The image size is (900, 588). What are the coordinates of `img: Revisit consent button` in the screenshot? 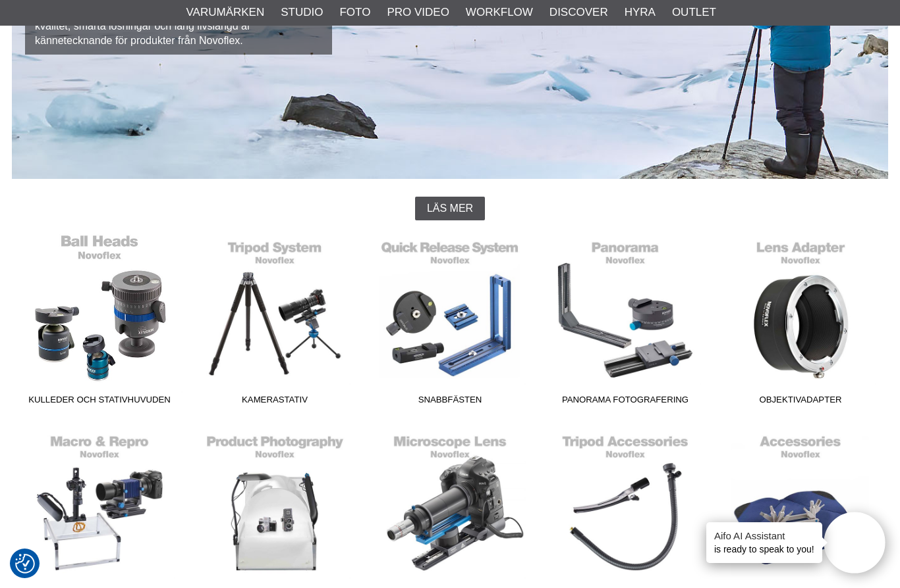 It's located at (25, 564).